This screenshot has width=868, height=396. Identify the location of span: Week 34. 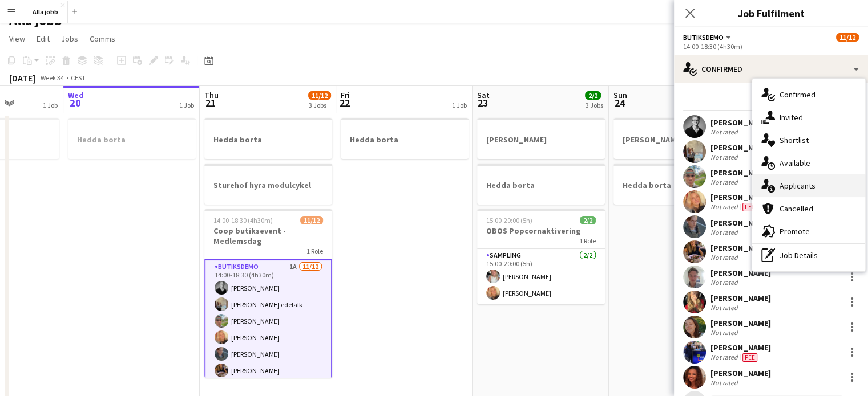
(52, 78).